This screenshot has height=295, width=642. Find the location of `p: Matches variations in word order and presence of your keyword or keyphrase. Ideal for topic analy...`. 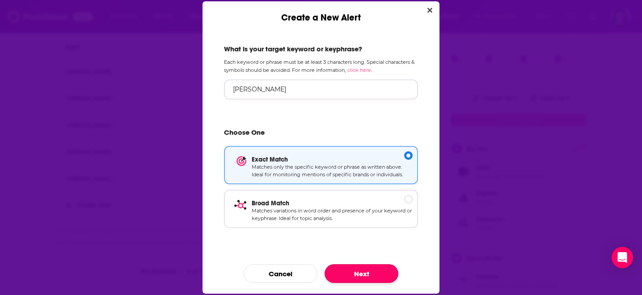

p: Matches variations in word order and presence of your keyword or keyphrase. Ideal for topic analy... is located at coordinates (332, 215).